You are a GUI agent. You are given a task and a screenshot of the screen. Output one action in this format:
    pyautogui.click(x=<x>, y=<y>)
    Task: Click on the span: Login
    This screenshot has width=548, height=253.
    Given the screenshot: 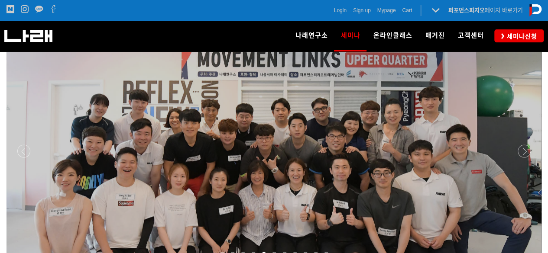 What is the action you would take?
    pyautogui.click(x=340, y=10)
    